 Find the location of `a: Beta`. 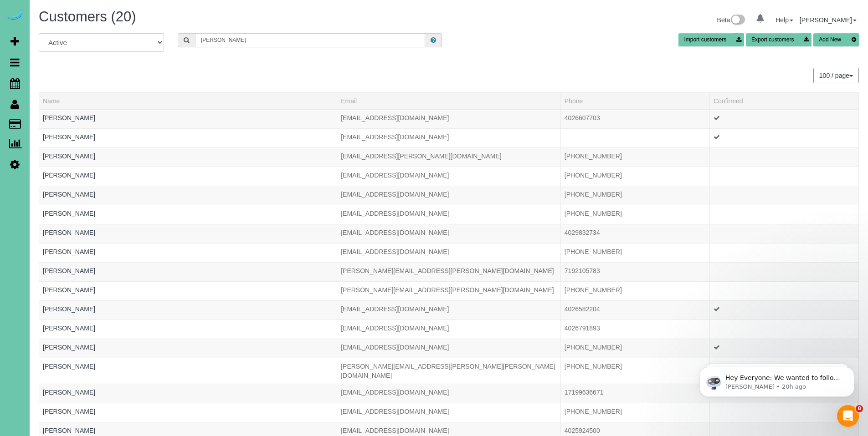

a: Beta is located at coordinates (732, 20).